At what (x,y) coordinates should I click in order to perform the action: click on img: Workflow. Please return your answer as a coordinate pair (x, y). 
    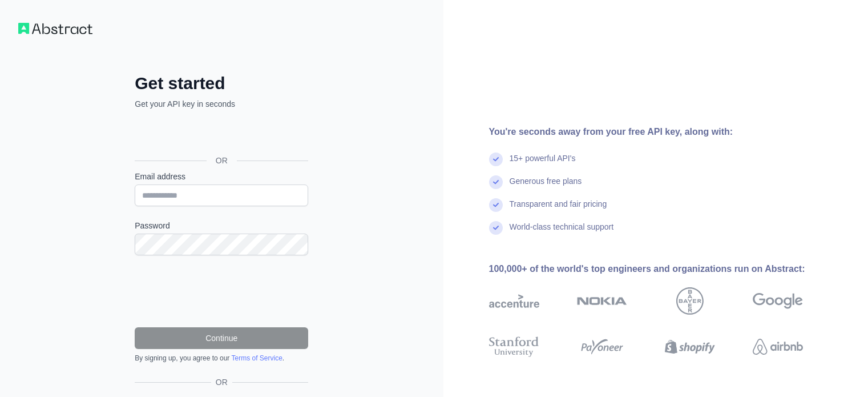
    Looking at the image, I should click on (55, 29).